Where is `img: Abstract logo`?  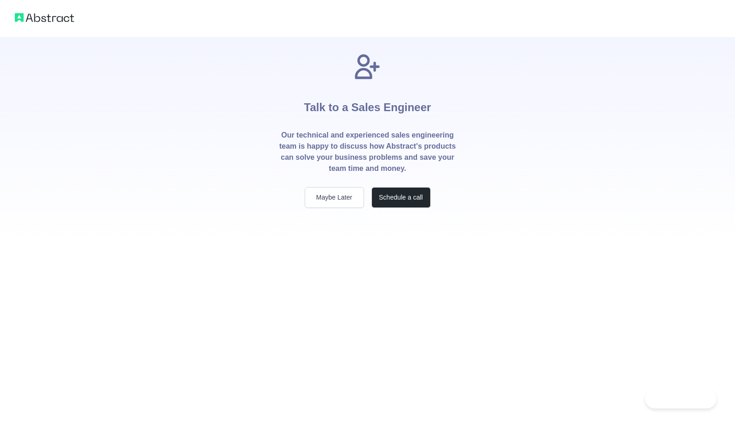 img: Abstract logo is located at coordinates (44, 18).